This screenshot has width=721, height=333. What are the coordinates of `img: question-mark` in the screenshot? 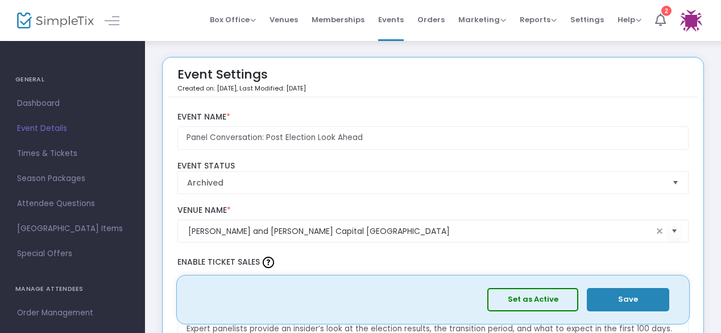 It's located at (268, 262).